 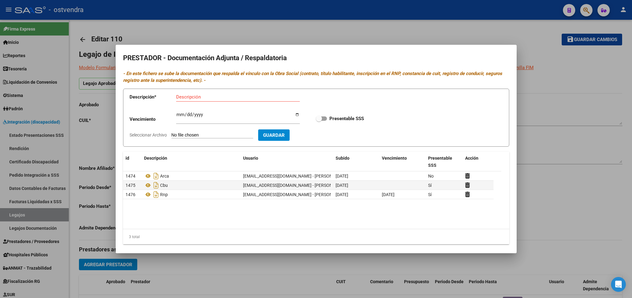 What do you see at coordinates (148, 135) in the screenshot?
I see `span: Seleccionar Archivo` at bounding box center [148, 135].